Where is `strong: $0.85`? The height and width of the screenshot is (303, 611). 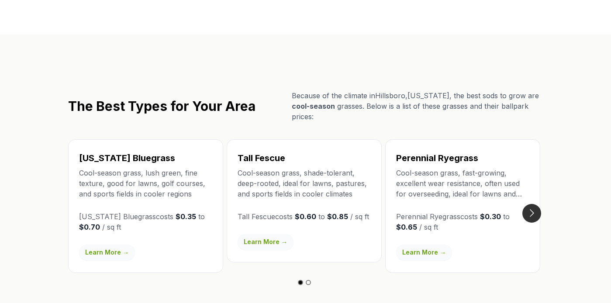
strong: $0.85 is located at coordinates (337, 217).